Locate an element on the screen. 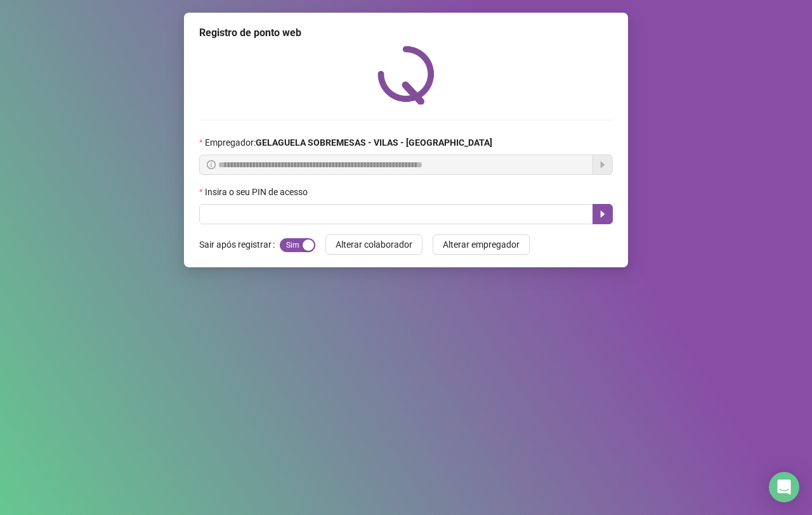 The image size is (812, 515). div: Open Intercom Messenger is located at coordinates (784, 487).